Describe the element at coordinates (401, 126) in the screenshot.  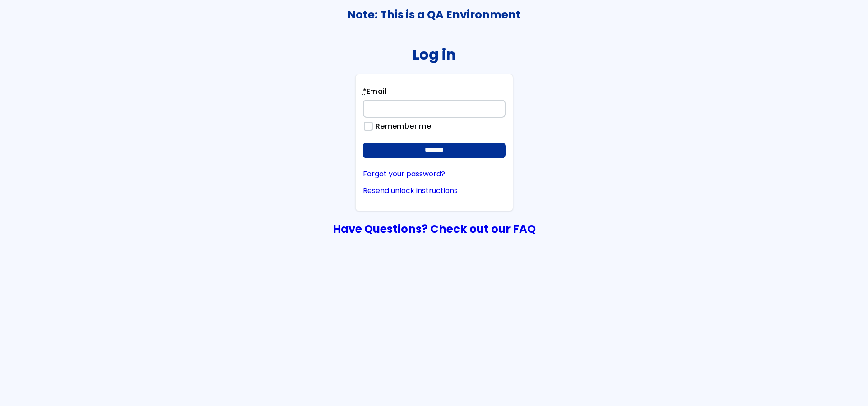
I see `label: Remember me` at that location.